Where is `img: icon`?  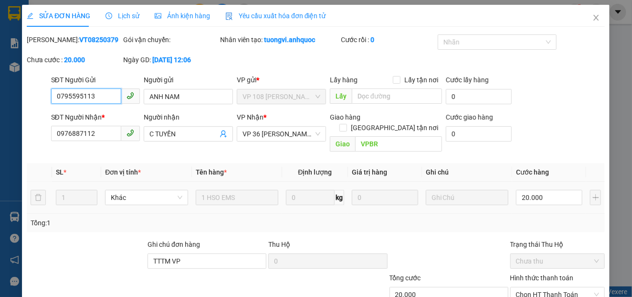 img: icon is located at coordinates (229, 16).